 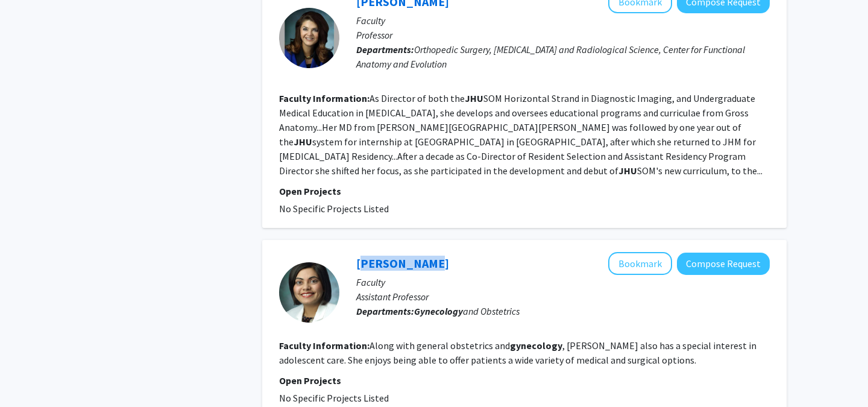 What do you see at coordinates (536, 345) in the screenshot?
I see `b: gynecology` at bounding box center [536, 345].